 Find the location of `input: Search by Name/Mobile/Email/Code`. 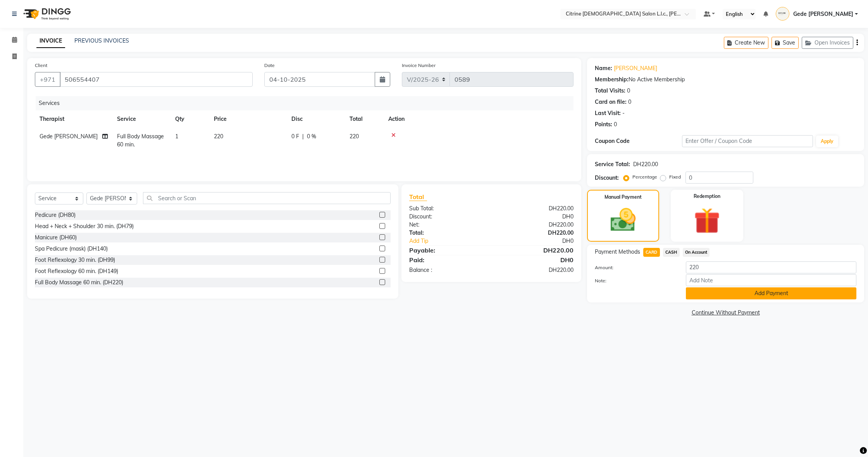

input: Search by Name/Mobile/Email/Code is located at coordinates (156, 79).